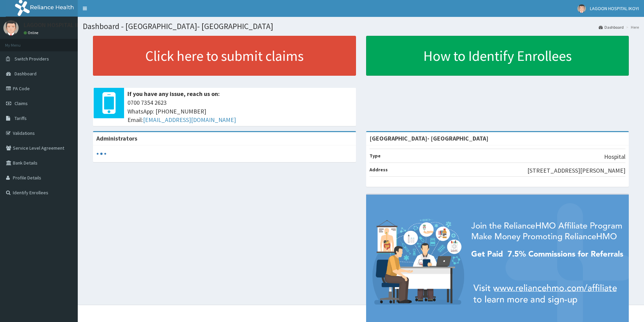  What do you see at coordinates (632, 27) in the screenshot?
I see `li: Here` at bounding box center [632, 27].